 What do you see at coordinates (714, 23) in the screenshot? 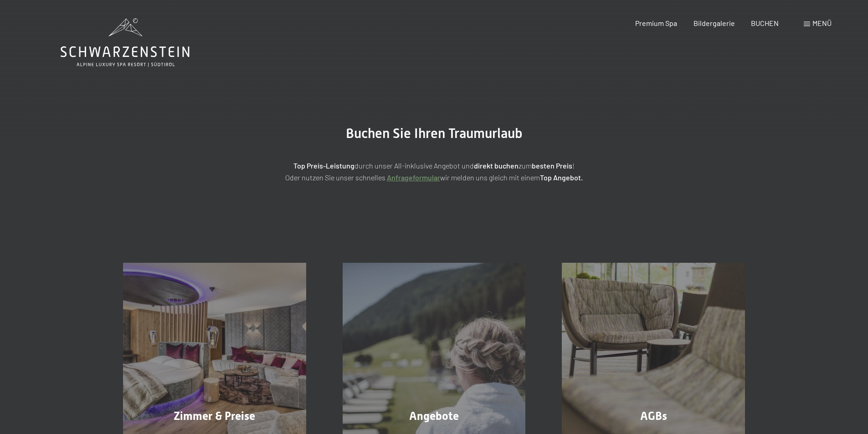
I see `a: Bildergalerie` at bounding box center [714, 23].